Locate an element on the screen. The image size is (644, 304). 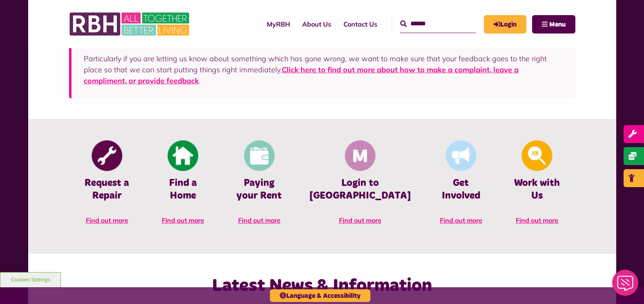
a: Looking For A Job Work with Us Find out more is located at coordinates (537, 186).